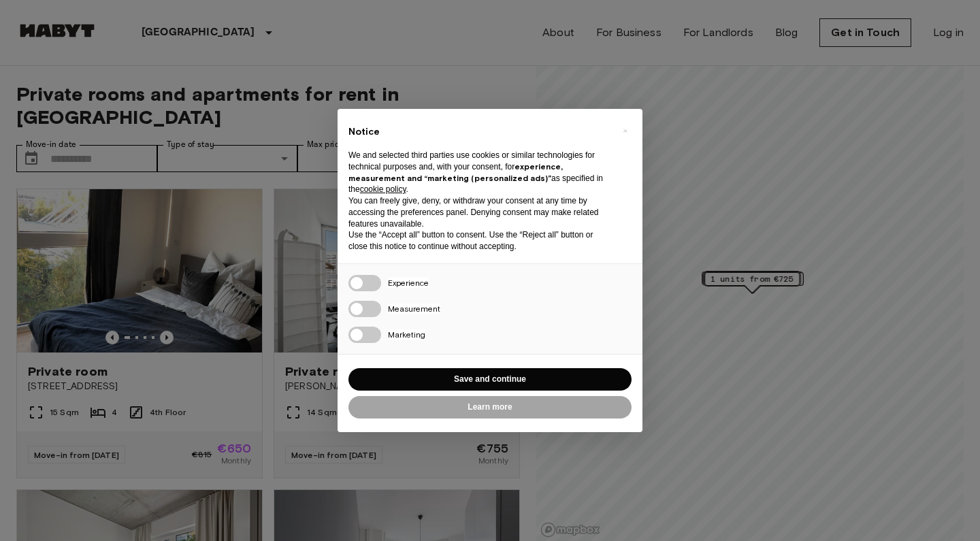 Image resolution: width=980 pixels, height=541 pixels. I want to click on a: cookie policy, so click(384, 189).